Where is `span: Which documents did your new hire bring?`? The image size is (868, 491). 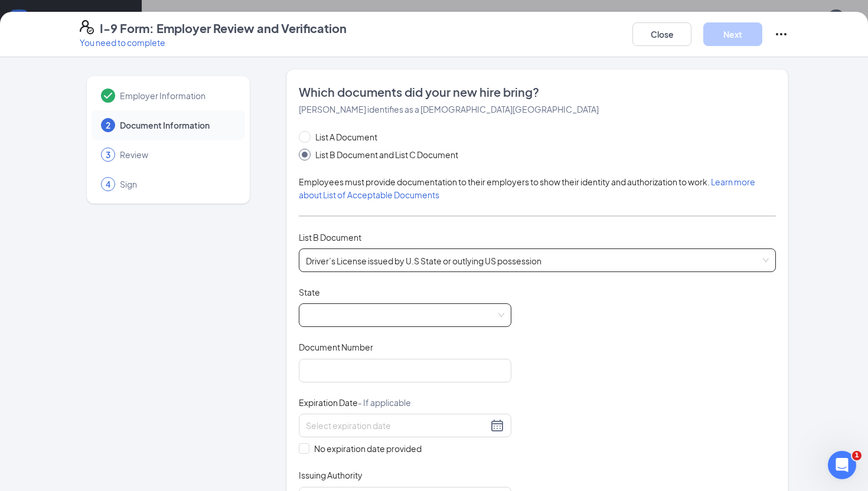 span: Which documents did your new hire bring? is located at coordinates (537, 92).